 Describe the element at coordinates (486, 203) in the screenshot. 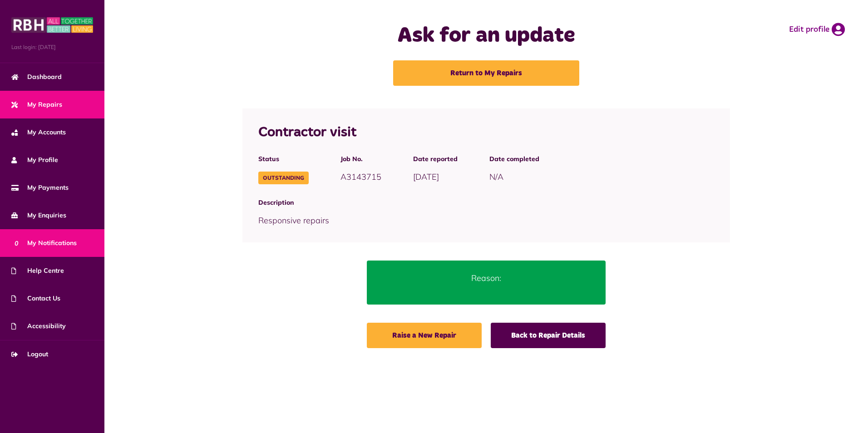

I see `span: Description` at that location.